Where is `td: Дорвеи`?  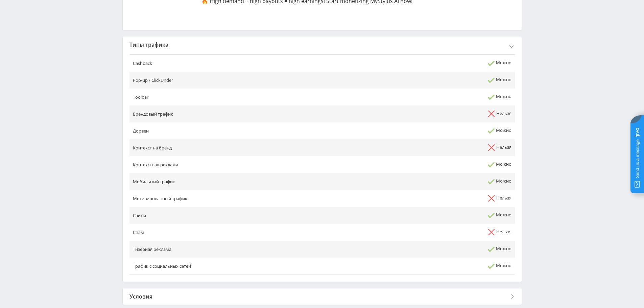 td: Дорвеи is located at coordinates (261, 131).